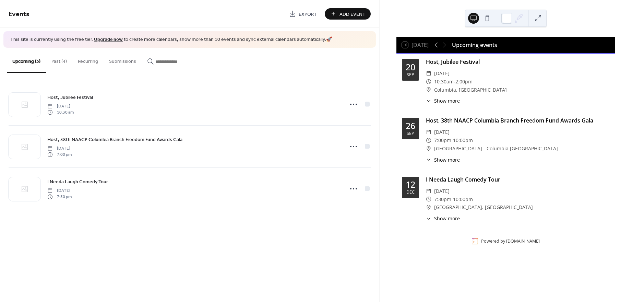  What do you see at coordinates (303, 14) in the screenshot?
I see `a: Export` at bounding box center [303, 14].